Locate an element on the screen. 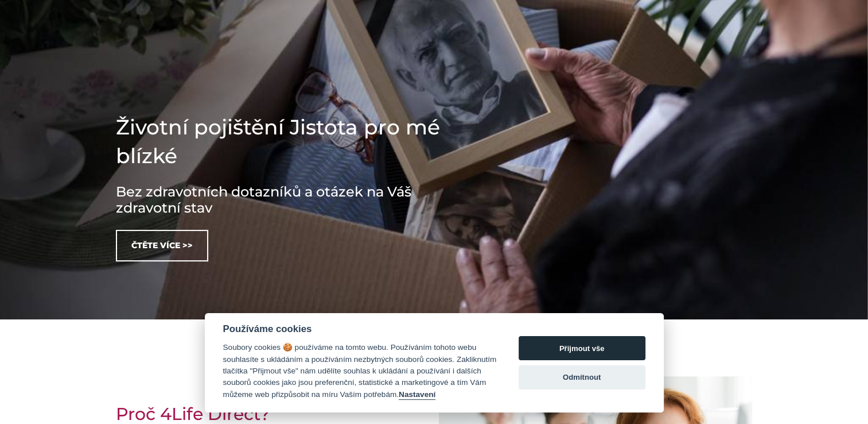 This screenshot has width=868, height=424. div: Soubory cookies 🍪 používáme na tomto webu. Používáním tohoto webu souhlasíte s ukládáním a použív... is located at coordinates (360, 371).